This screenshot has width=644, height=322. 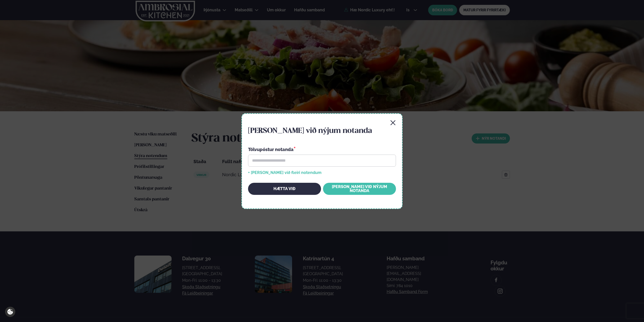 I want to click on button: Hætta við, so click(x=284, y=189).